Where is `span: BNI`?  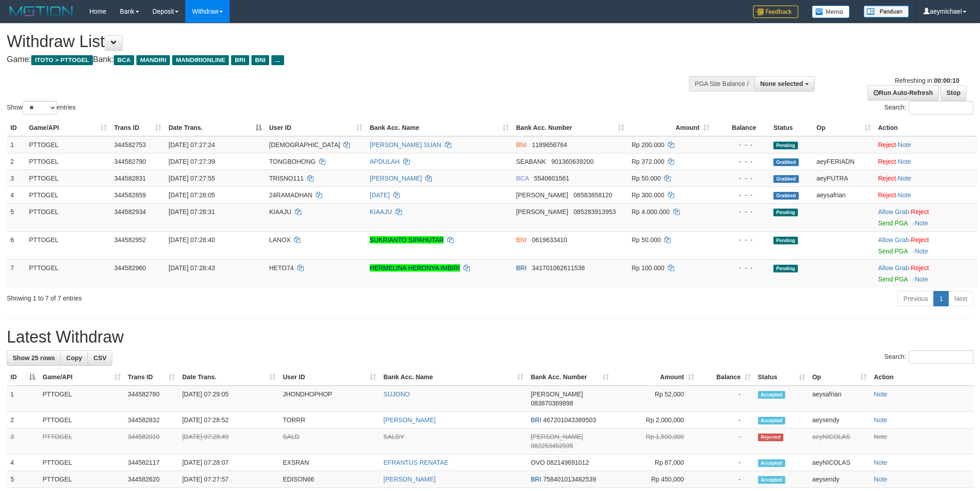 span: BNI is located at coordinates (521, 145).